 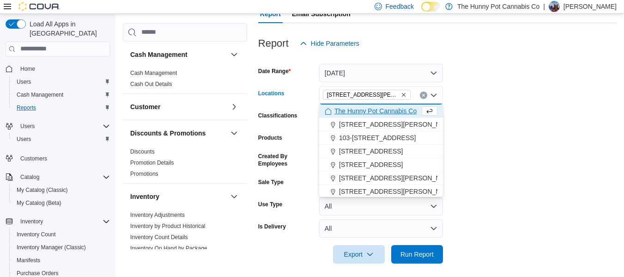 I want to click on span: Feedback, so click(x=399, y=6).